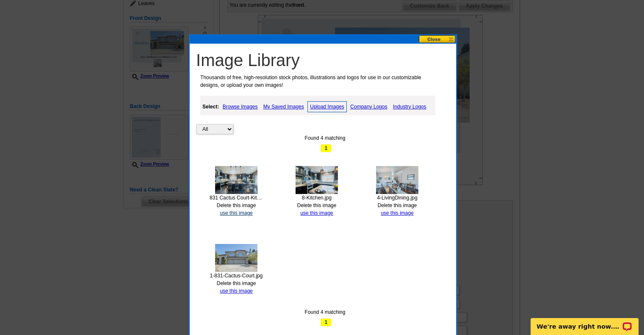 This screenshot has height=335, width=644. What do you see at coordinates (236, 276) in the screenshot?
I see `div: 1-831-Cactus-Court.jpg` at bounding box center [236, 276].